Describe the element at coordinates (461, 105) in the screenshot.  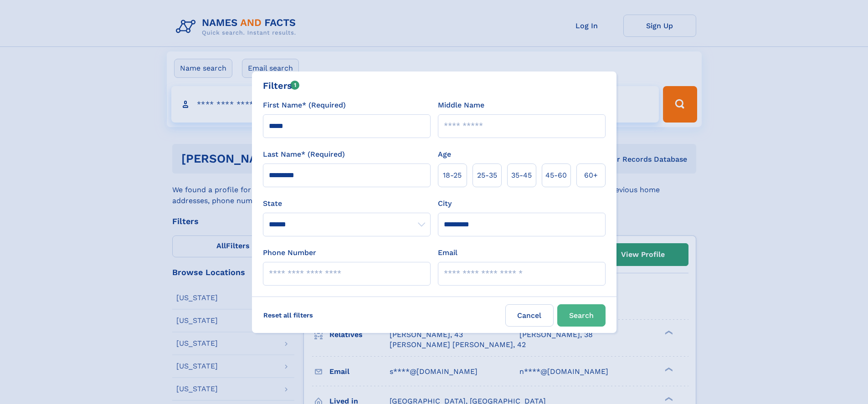
I see `label: Middle Name` at that location.